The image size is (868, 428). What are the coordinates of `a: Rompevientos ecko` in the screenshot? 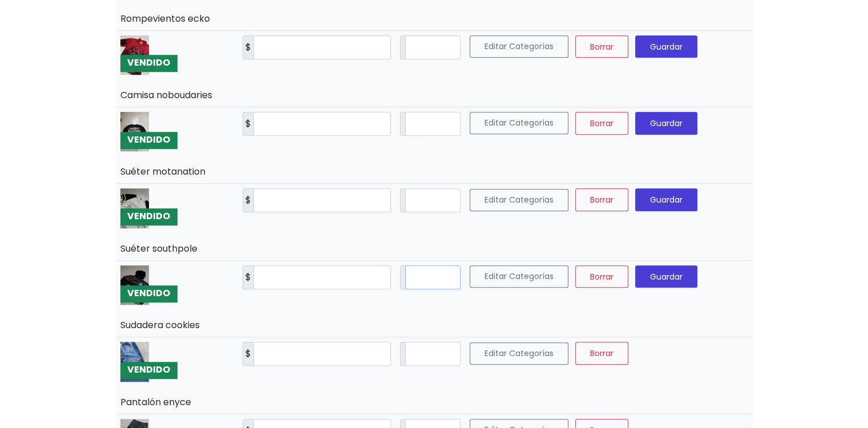 It's located at (165, 18).